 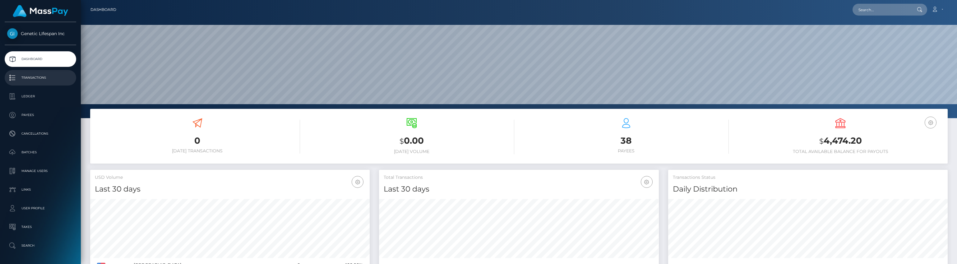 What do you see at coordinates (40, 246) in the screenshot?
I see `a: Search` at bounding box center [40, 246].